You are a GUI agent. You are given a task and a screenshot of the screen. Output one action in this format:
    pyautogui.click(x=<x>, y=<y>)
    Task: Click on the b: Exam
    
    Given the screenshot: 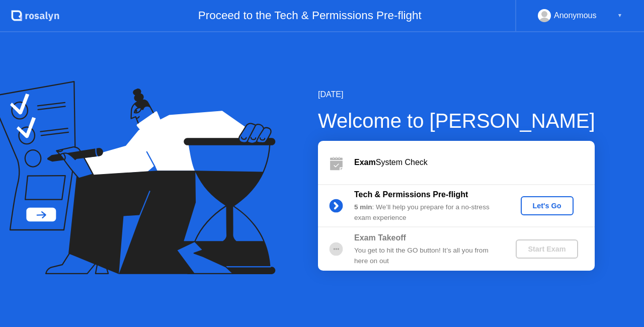 What is the action you would take?
    pyautogui.click(x=365, y=162)
    